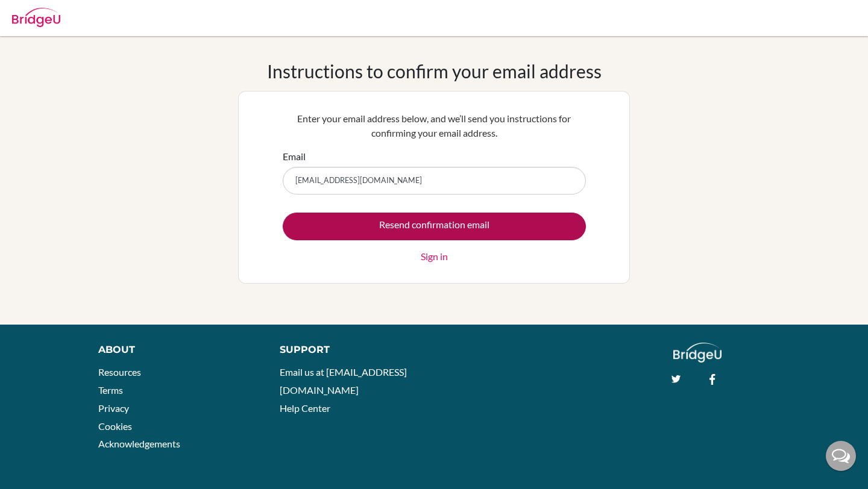 The image size is (868, 489). I want to click on img: logo_white@2x-f4f0deed5e89b7ecb1c2cc34c3e3d731f90f0f143d5ea2071677605dd97b5244.png, so click(697, 352).